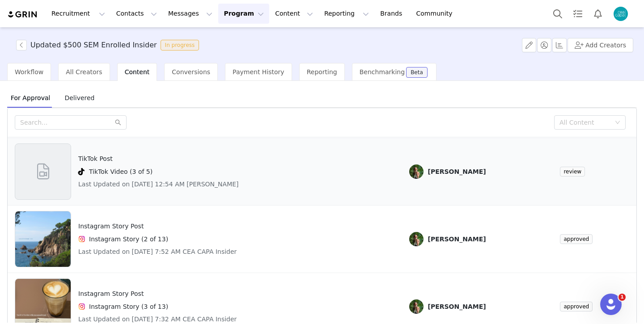  Describe the element at coordinates (244, 14) in the screenshot. I see `button: Program` at that location.